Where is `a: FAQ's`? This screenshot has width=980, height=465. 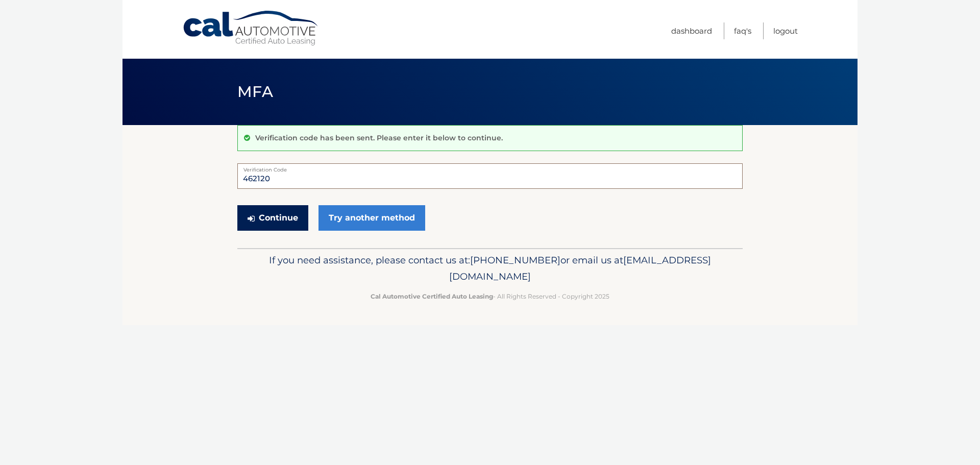 a: FAQ's is located at coordinates (743, 30).